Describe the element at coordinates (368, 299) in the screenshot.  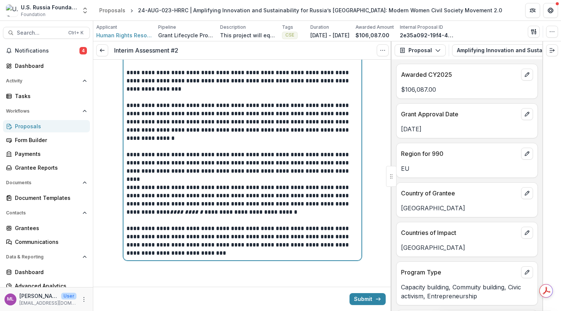
I see `button: Submit` at that location.